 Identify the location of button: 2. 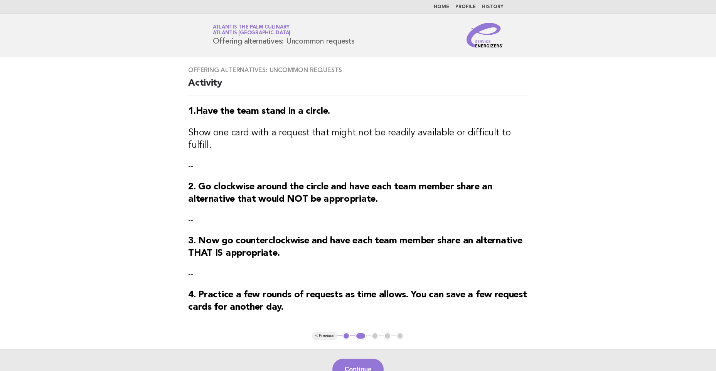
(360, 336).